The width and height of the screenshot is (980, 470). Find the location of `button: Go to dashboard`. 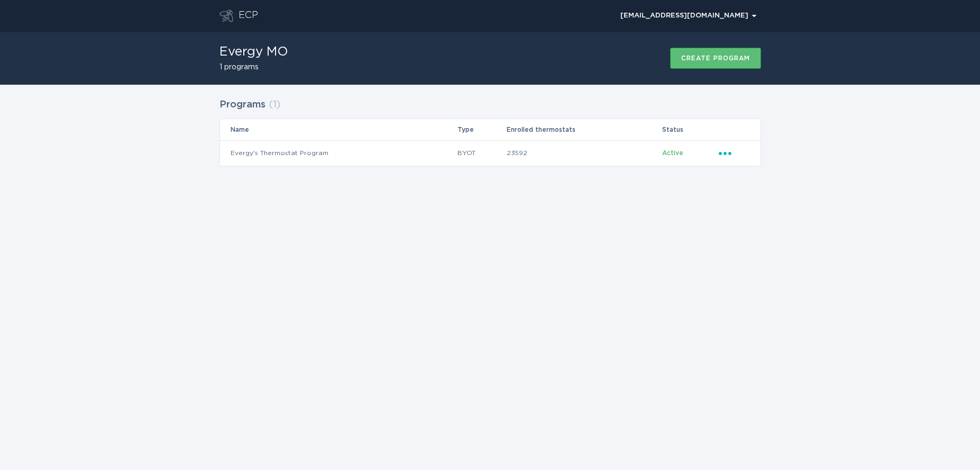

button: Go to dashboard is located at coordinates (227, 16).